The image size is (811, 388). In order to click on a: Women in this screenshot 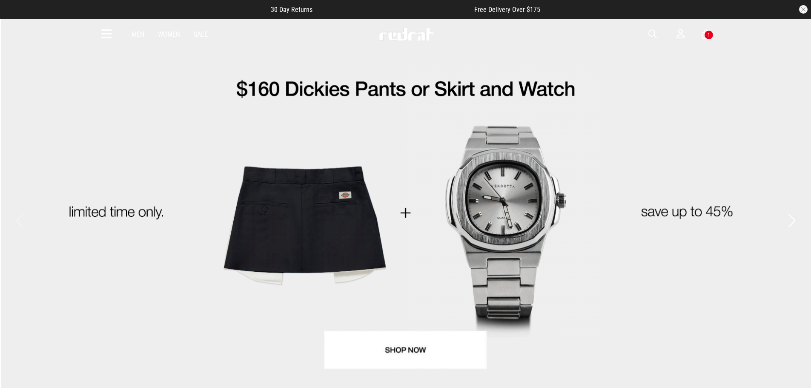, I will do `click(169, 34)`.